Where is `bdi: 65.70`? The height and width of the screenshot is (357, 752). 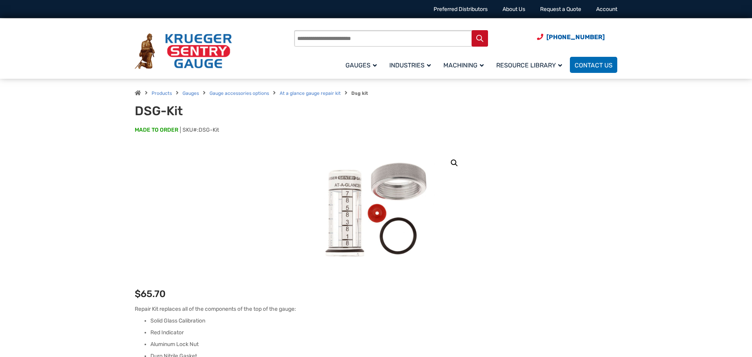
bdi: 65.70 is located at coordinates (150, 294).